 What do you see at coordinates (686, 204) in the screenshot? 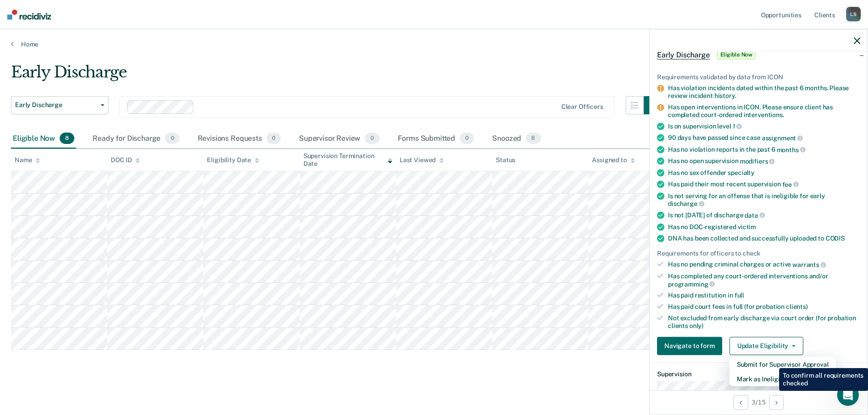
I see `span: discharge` at bounding box center [686, 204].